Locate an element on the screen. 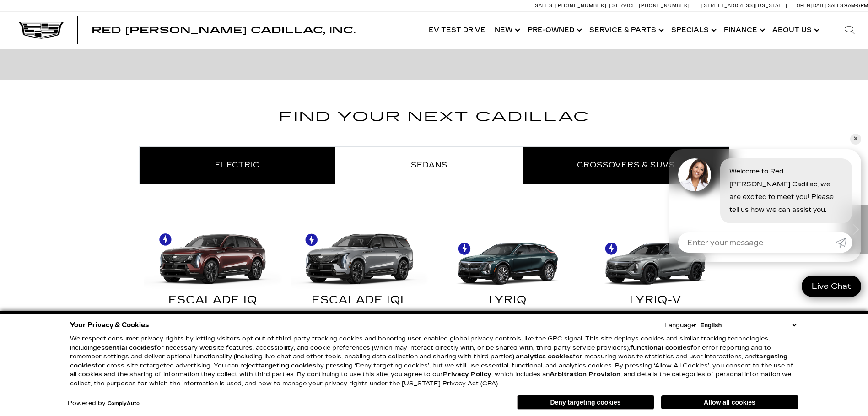 This screenshot has width=868, height=416. li: Crossovers & SUVs is located at coordinates (626, 166).